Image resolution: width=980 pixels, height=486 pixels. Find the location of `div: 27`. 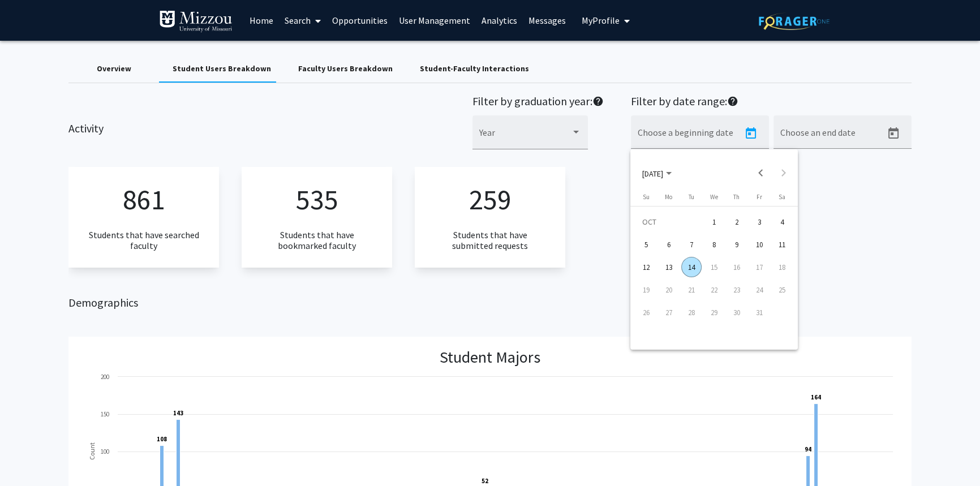

div: 27 is located at coordinates (669, 312).